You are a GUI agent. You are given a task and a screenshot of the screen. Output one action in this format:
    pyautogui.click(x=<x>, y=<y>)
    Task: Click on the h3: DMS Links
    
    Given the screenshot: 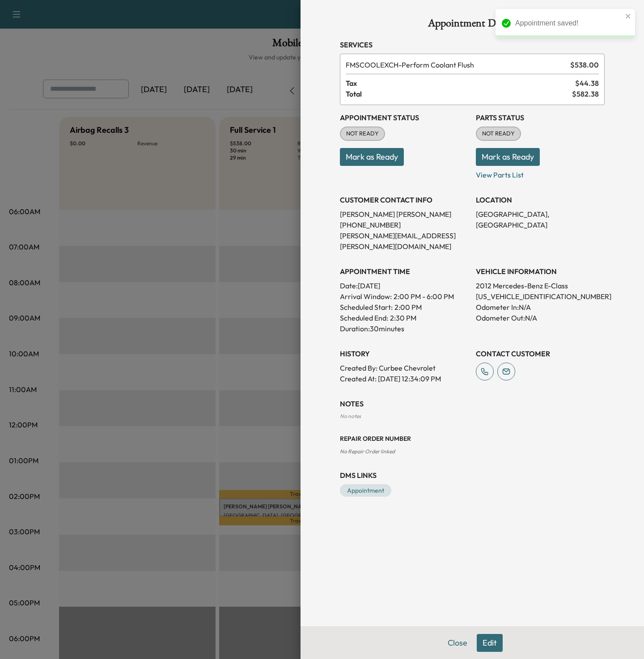 What is the action you would take?
    pyautogui.click(x=472, y=475)
    